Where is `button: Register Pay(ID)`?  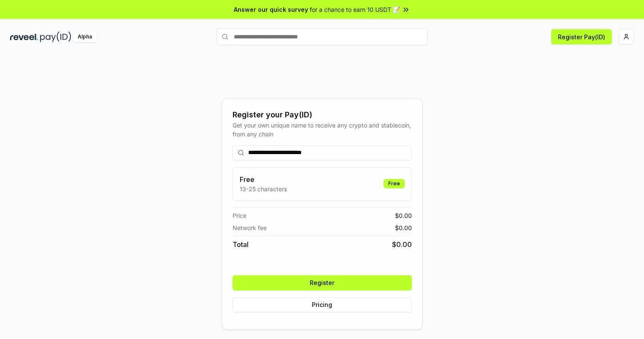 button: Register Pay(ID) is located at coordinates (582, 37).